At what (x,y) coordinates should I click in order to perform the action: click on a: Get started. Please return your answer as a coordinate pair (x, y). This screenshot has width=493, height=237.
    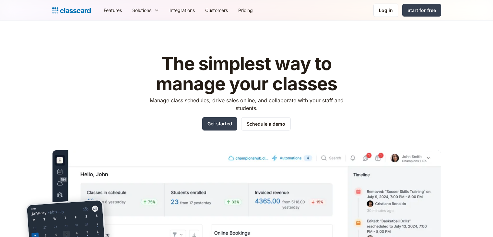
    Looking at the image, I should click on (220, 123).